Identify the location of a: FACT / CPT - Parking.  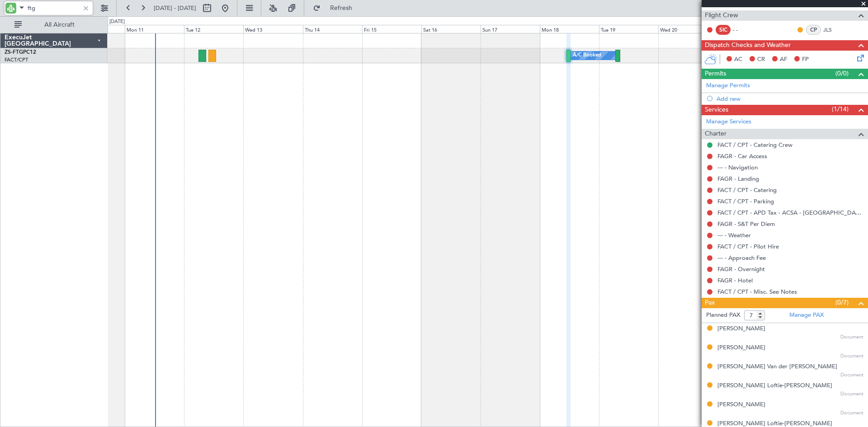
(745, 201).